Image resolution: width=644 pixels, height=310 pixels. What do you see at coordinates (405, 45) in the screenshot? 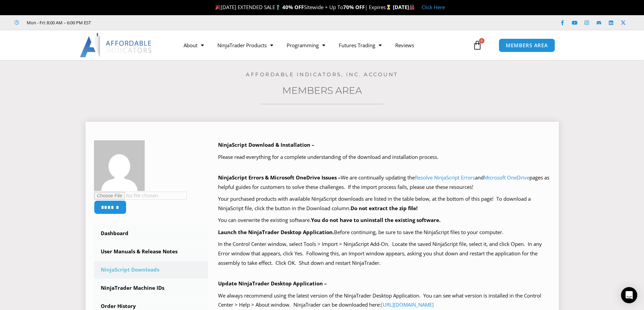
I see `a: Reviews` at bounding box center [405, 45].